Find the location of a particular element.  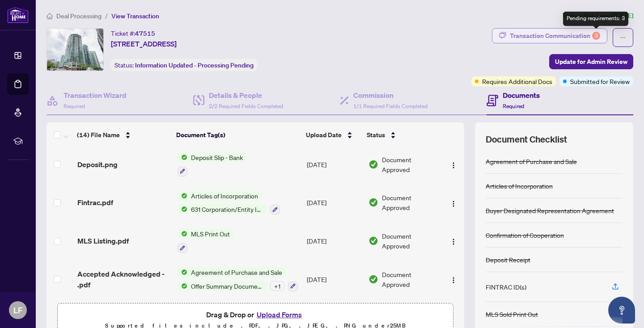

span: Information Updated - Processing Pending is located at coordinates (194, 65).